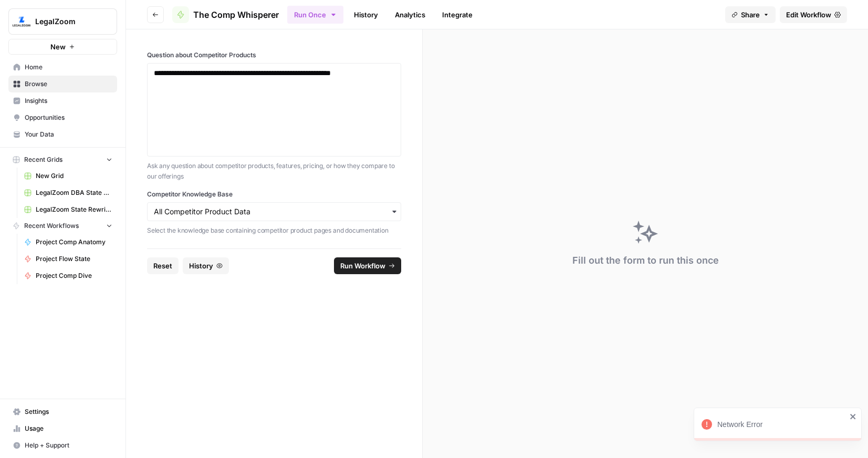 The height and width of the screenshot is (458, 868). I want to click on a: New Grid, so click(68, 176).